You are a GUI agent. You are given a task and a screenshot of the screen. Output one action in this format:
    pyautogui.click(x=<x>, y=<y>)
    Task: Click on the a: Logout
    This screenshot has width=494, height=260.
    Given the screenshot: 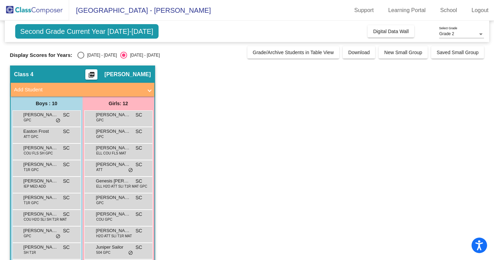 What is the action you would take?
    pyautogui.click(x=480, y=10)
    